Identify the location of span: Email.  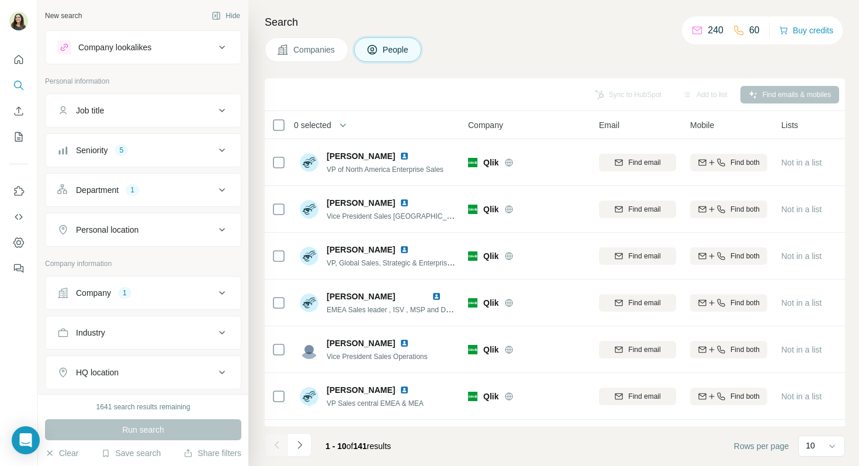
(609, 125).